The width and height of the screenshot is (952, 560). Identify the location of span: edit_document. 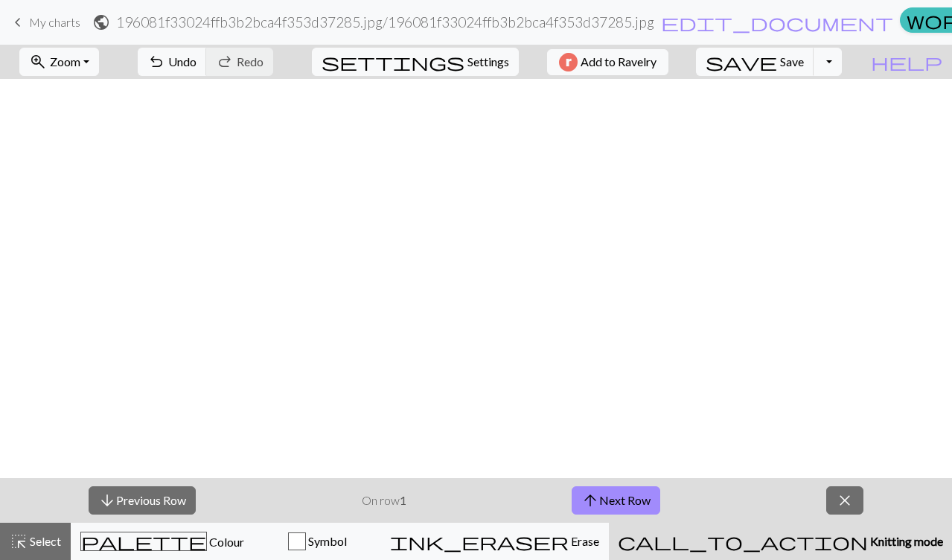
(776, 23).